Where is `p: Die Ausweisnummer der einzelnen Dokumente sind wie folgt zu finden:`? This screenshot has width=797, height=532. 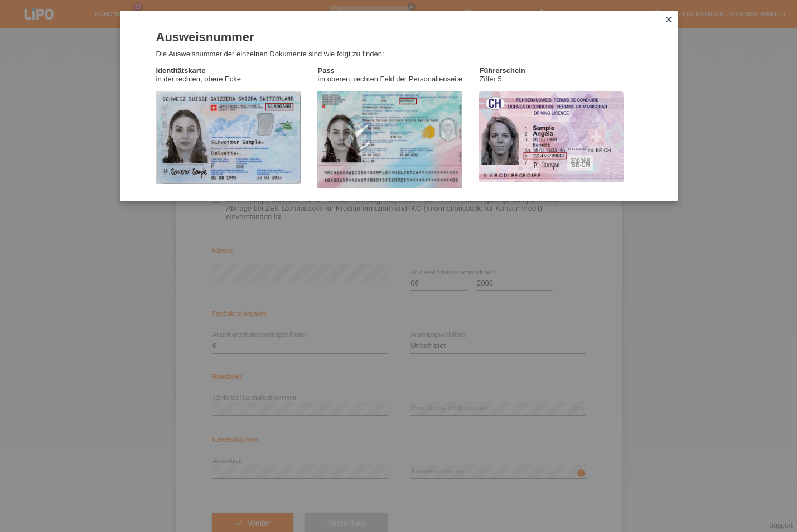
p: Die Ausweisnummer der einzelnen Dokumente sind wie folgt zu finden: is located at coordinates (399, 53).